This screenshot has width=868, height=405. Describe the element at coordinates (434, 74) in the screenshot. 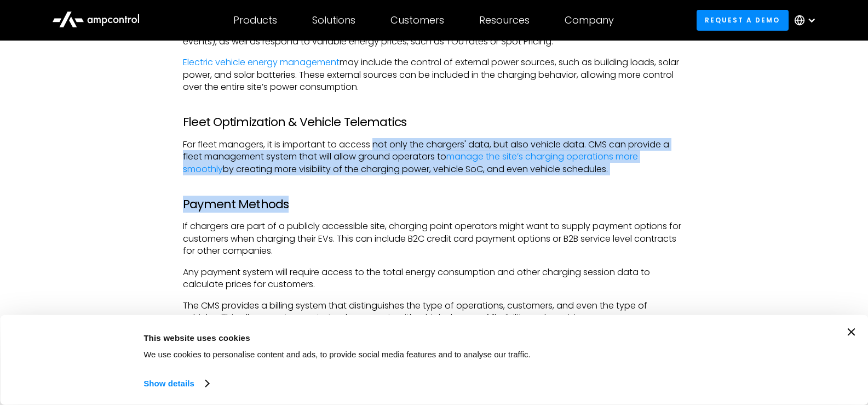

I see `p: may include the control of external power sources, such as building loads, solar power, and solar...` at that location.